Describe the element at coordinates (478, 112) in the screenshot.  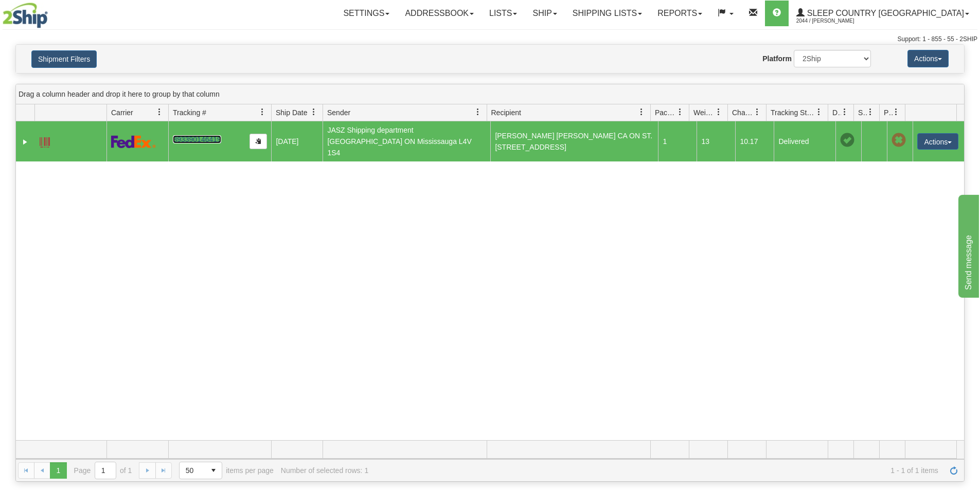
I see `a: Sender filter column settings` at that location.